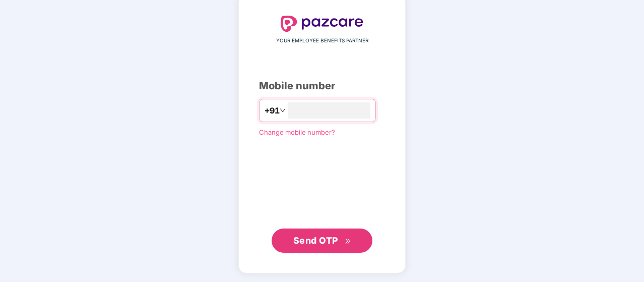 The width and height of the screenshot is (644, 282). I want to click on span: double-right, so click(348, 241).